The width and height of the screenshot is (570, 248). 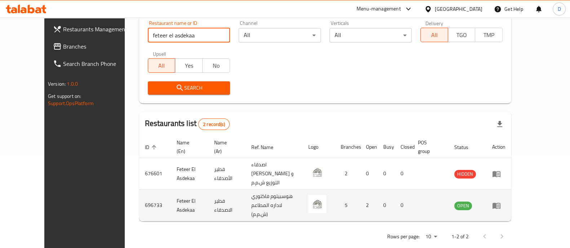 What do you see at coordinates (499, 124) in the screenshot?
I see `div: Export file` at bounding box center [499, 124].